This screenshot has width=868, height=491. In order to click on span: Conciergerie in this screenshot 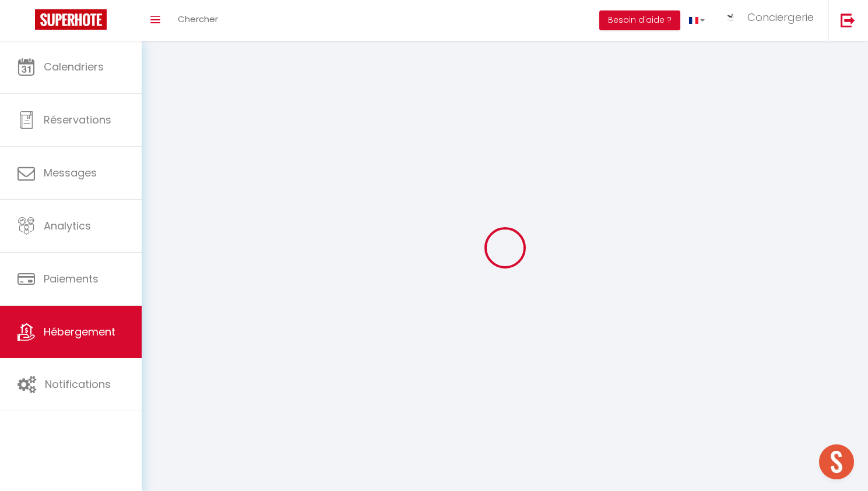, I will do `click(780, 17)`.